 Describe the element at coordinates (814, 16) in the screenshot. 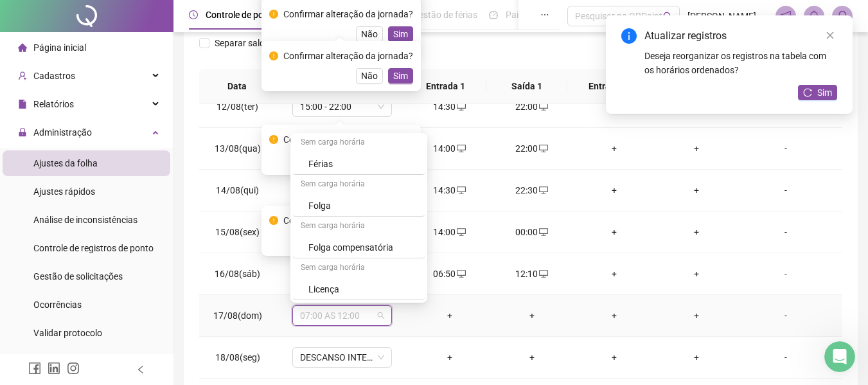

I see `span: bell` at that location.